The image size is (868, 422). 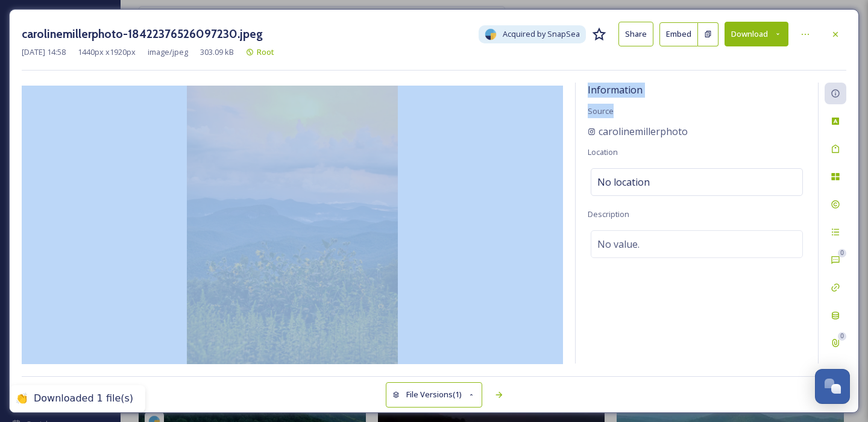 I want to click on span: No location, so click(x=624, y=182).